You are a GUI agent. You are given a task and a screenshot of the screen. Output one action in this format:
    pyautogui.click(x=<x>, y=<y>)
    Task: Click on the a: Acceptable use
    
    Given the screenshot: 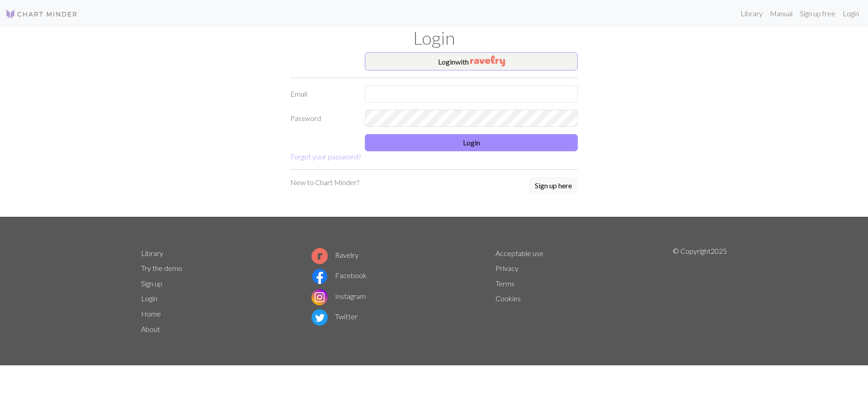 What is the action you would take?
    pyautogui.click(x=519, y=253)
    